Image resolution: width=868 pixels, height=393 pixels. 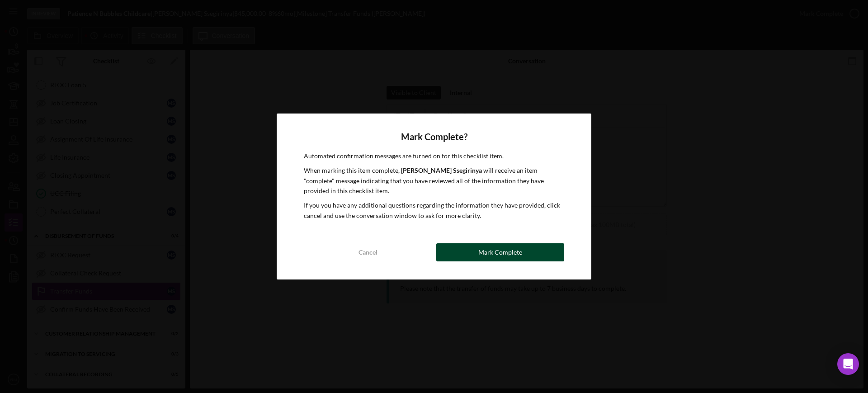 I want to click on p: Automated confirmation messages are turned on for this checklist item., so click(x=434, y=156).